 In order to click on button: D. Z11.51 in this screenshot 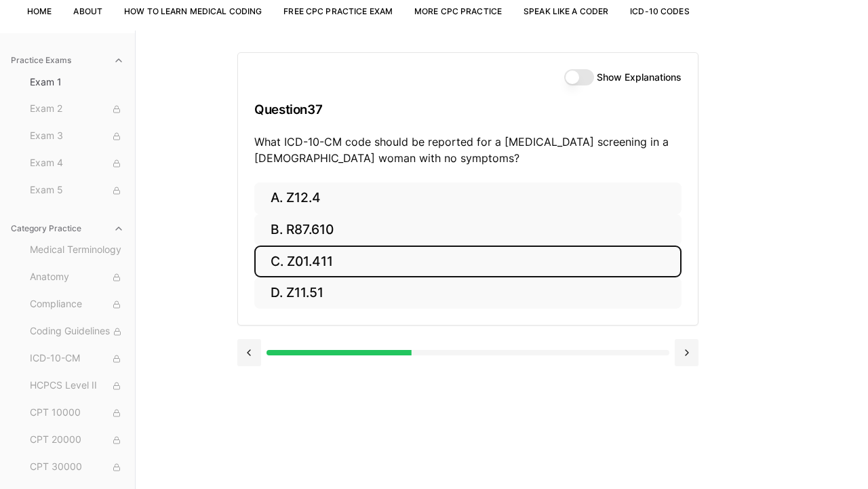, I will do `click(468, 293)`.